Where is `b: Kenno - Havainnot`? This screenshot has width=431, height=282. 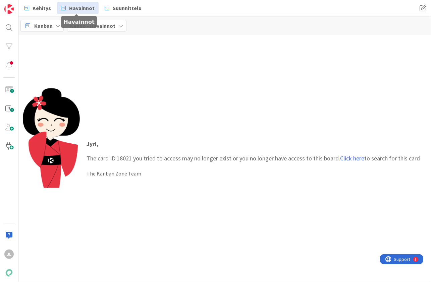
b: Kenno - Havainnot is located at coordinates (93, 26).